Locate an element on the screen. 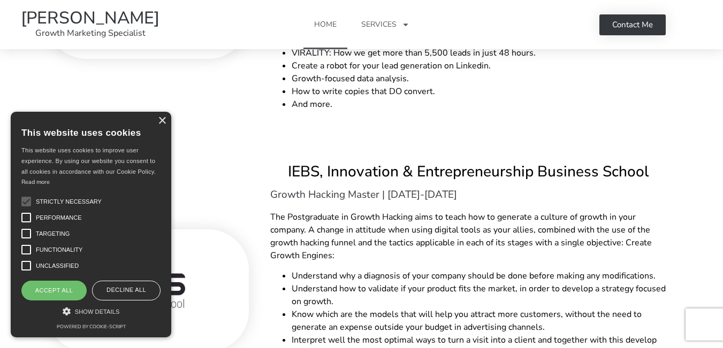 This screenshot has height=348, width=723. a: Read more is located at coordinates (35, 182).